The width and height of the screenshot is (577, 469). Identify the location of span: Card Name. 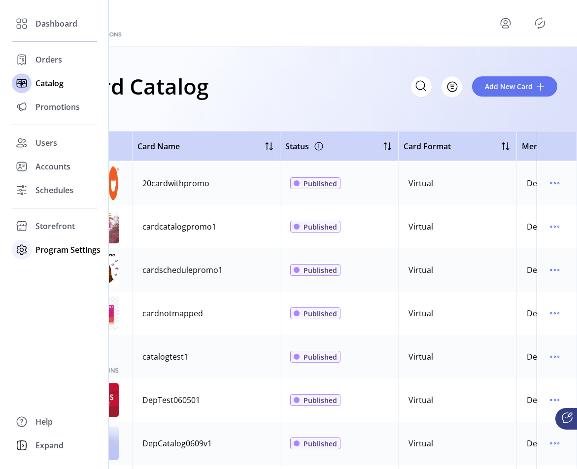
(159, 146).